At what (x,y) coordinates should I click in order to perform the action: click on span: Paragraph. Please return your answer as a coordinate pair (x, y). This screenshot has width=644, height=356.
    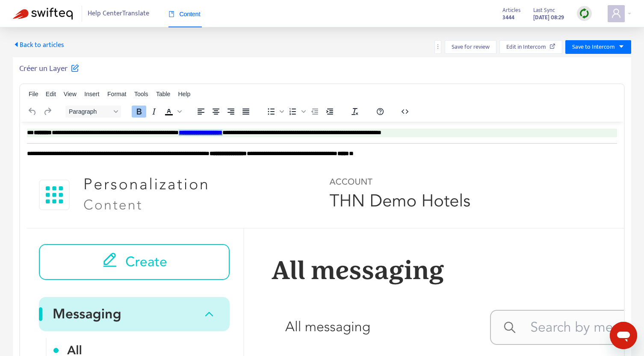
    Looking at the image, I should click on (90, 112).